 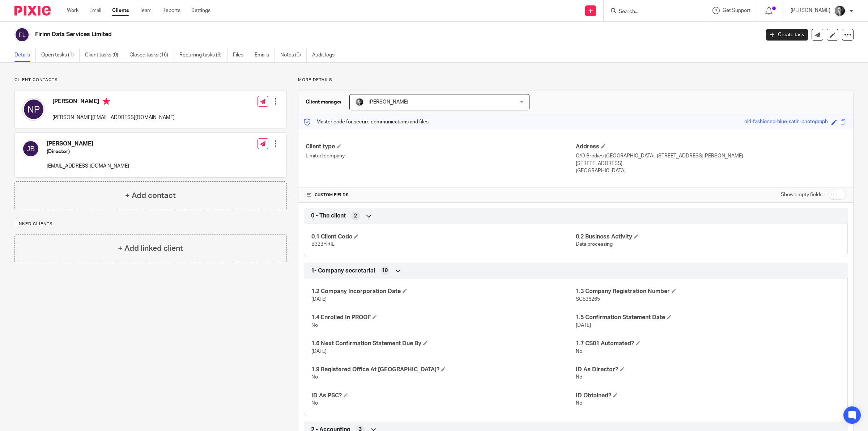 What do you see at coordinates (104, 55) in the screenshot?
I see `a: Client tasks (0)` at bounding box center [104, 55].